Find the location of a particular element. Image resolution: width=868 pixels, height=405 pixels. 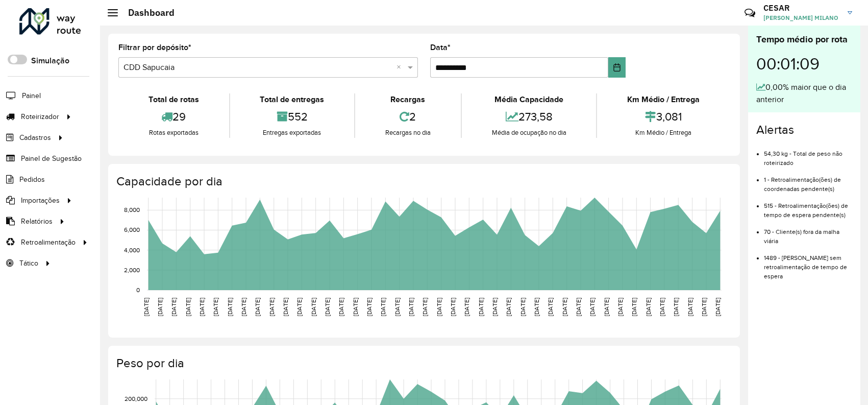

div: Média Capacidade is located at coordinates (529, 100).